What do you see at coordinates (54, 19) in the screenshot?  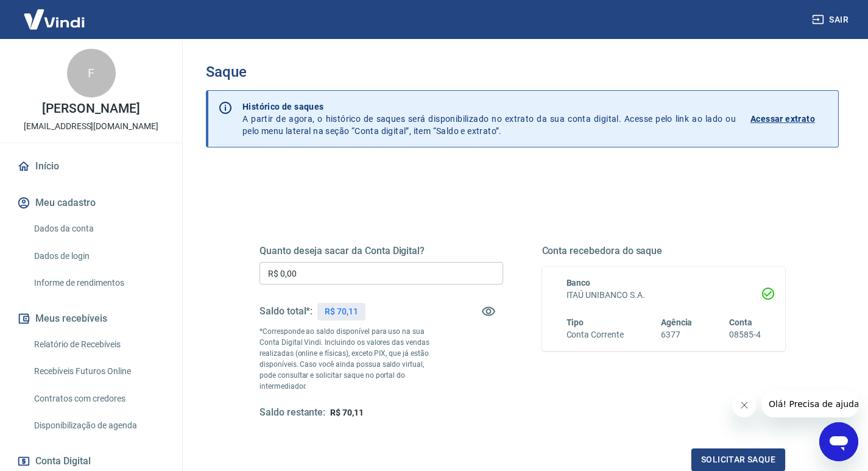 I see `img: Vindi` at bounding box center [54, 19].